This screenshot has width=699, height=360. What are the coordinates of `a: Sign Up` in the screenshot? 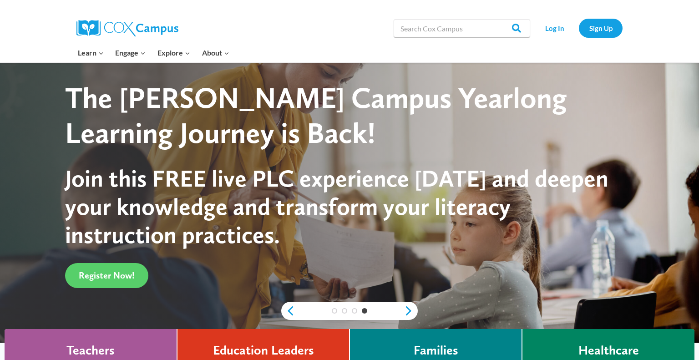 It's located at (601, 28).